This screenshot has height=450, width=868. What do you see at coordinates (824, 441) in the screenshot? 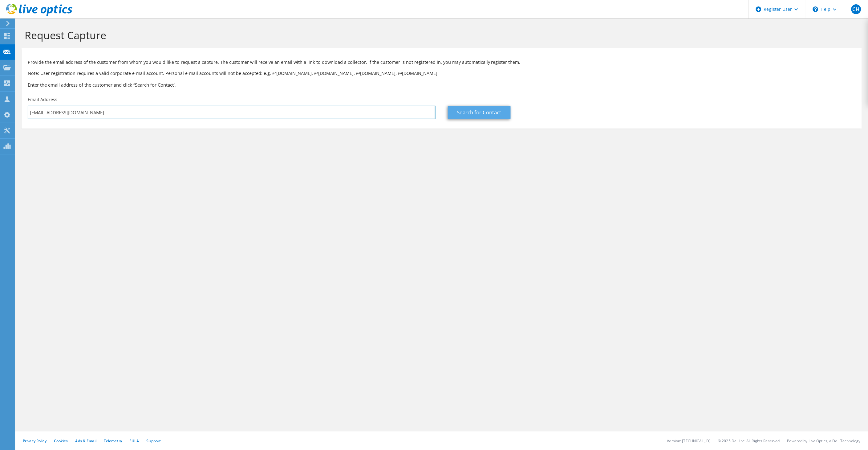
I see `li: Powered by Live Optics, a Dell Technology` at bounding box center [824, 441].